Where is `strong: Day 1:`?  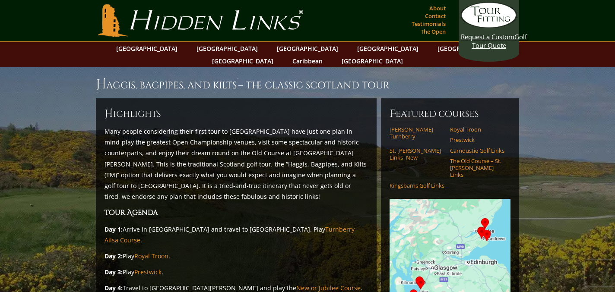
strong: Day 1: is located at coordinates (114, 229).